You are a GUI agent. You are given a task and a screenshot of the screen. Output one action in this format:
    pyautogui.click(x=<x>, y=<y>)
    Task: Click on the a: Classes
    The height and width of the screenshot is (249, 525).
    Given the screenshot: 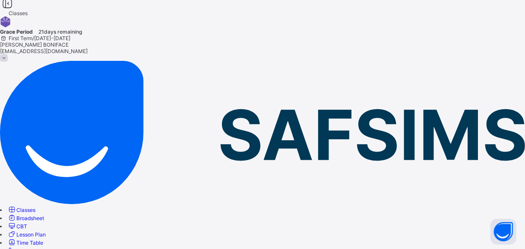 What is the action you would take?
    pyautogui.click(x=21, y=210)
    